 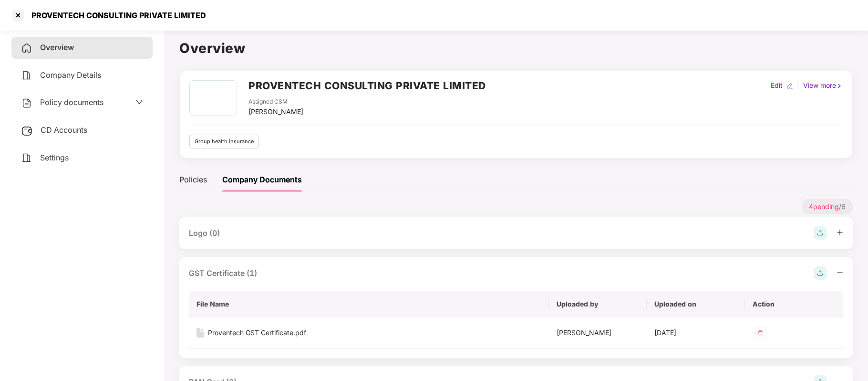 What do you see at coordinates (275, 101) in the screenshot?
I see `div: Assigned CSM` at bounding box center [275, 101].